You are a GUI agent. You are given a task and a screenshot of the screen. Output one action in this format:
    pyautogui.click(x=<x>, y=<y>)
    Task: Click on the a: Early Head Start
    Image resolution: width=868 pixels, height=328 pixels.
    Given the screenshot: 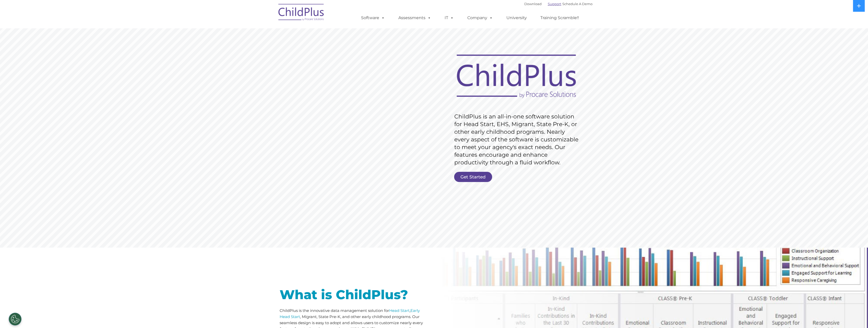 What is the action you would take?
    pyautogui.click(x=350, y=313)
    